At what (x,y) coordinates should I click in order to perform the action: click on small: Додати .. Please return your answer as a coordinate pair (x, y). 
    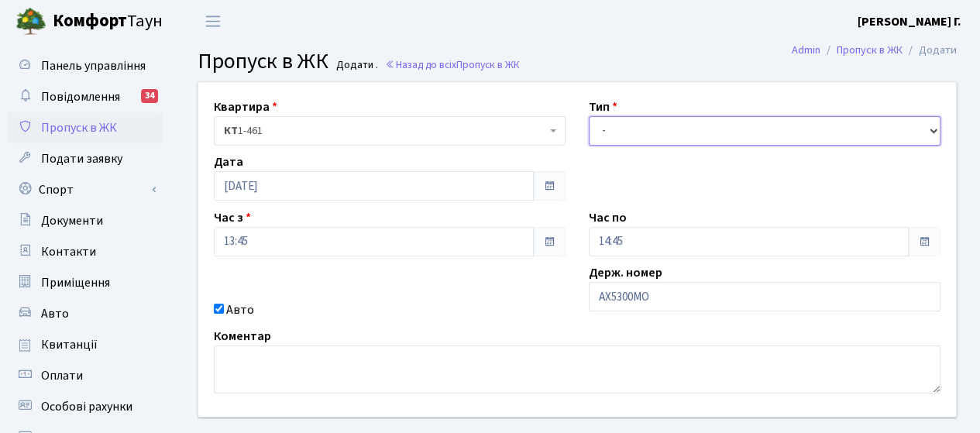
    Looking at the image, I should click on (356, 65).